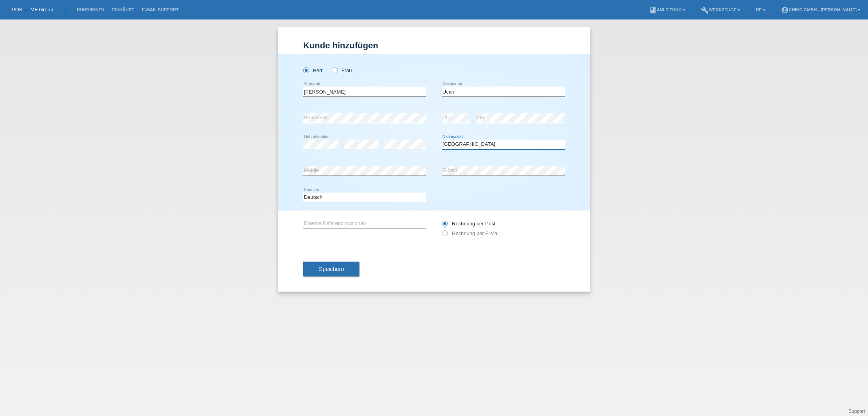 Image resolution: width=868 pixels, height=416 pixels. I want to click on i: book, so click(652, 10).